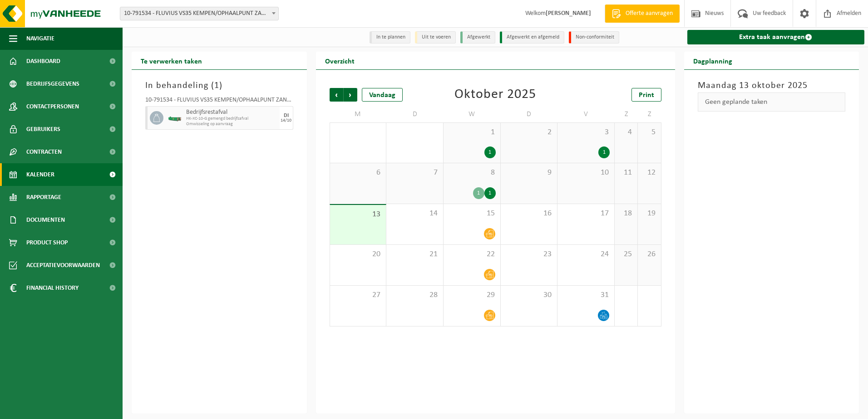 The height and width of the screenshot is (419, 868). What do you see at coordinates (713, 60) in the screenshot?
I see `h2: Dagplanning` at bounding box center [713, 60].